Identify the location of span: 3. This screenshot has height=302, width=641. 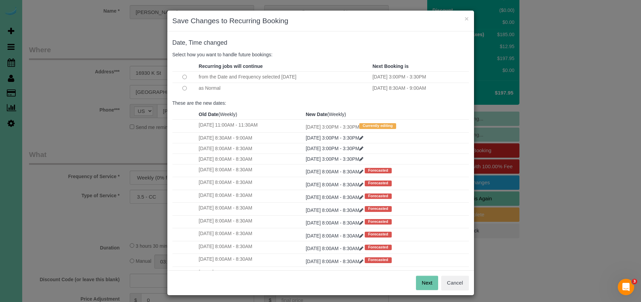
(634, 282).